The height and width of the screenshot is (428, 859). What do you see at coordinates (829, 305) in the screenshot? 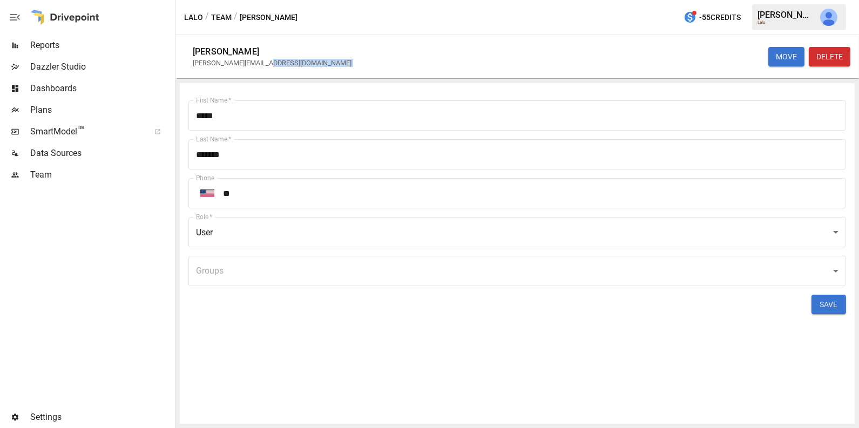
I see `button: SAVE` at bounding box center [829, 305].